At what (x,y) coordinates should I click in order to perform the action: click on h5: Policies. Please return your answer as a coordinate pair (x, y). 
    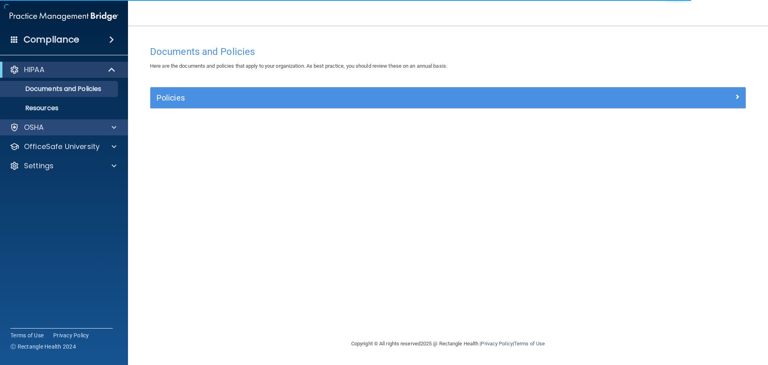
    Looking at the image, I should click on (374, 98).